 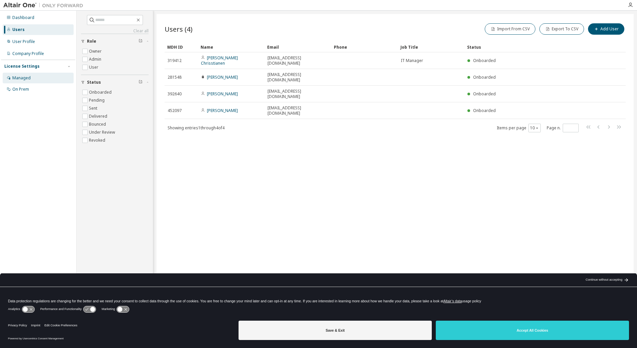 What do you see at coordinates (45, 5) in the screenshot?
I see `img: Altair One` at bounding box center [45, 5].